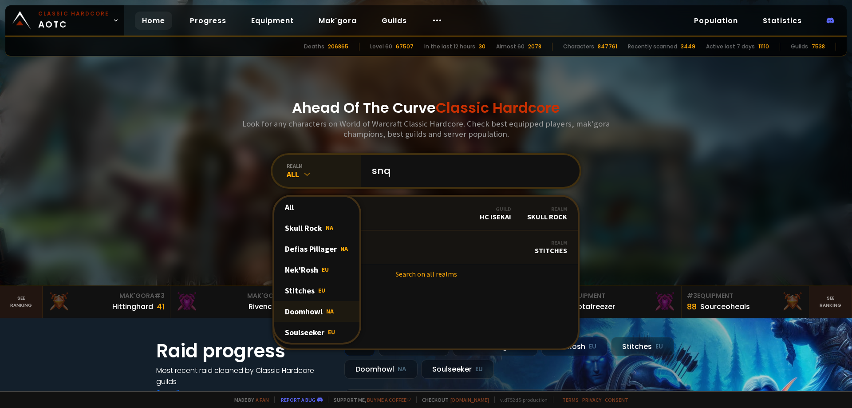  I want to click on div: Deaths, so click(314, 47).